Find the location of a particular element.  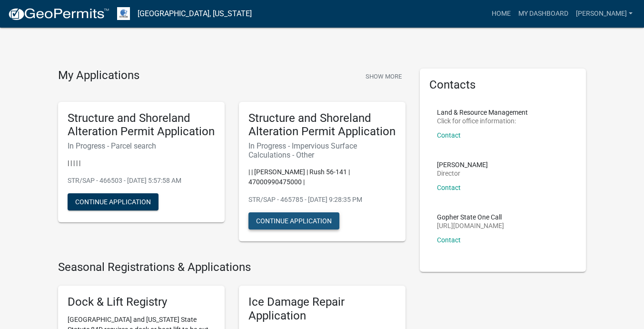

h5: Ice Damage Repair Application is located at coordinates (322, 309).